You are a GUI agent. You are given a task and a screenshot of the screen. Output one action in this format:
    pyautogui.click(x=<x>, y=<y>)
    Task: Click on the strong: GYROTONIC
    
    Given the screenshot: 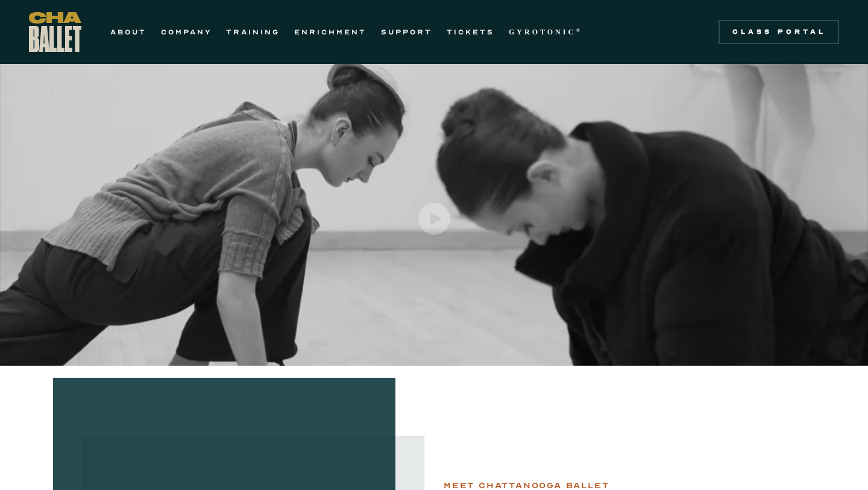 What is the action you would take?
    pyautogui.click(x=542, y=32)
    